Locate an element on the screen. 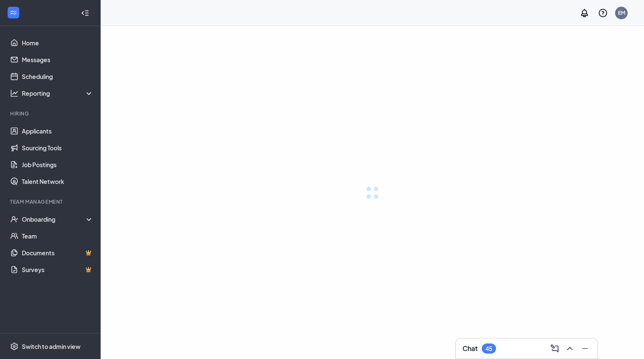 The image size is (644, 359). svg: Notifications is located at coordinates (584, 13).